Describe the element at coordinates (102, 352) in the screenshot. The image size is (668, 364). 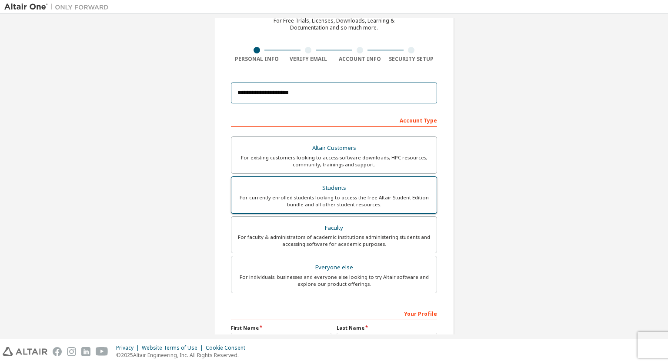
I see `img: youtube.svg` at that location.